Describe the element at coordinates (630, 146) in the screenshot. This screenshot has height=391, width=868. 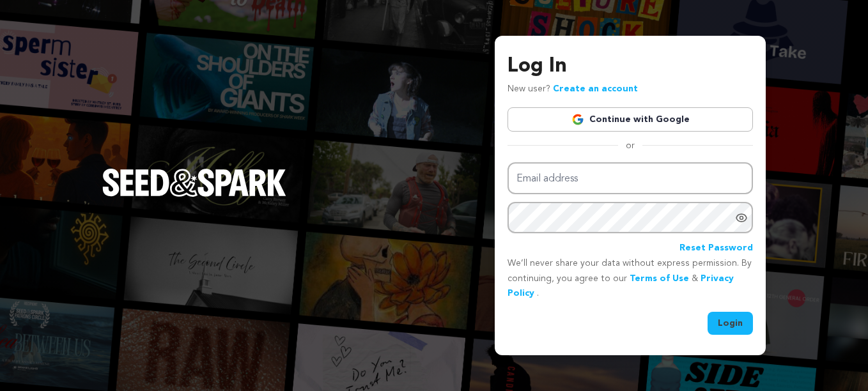
I see `span: or` at that location.